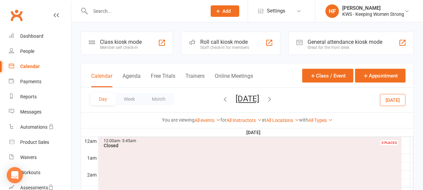 This screenshot has width=423, height=190. What do you see at coordinates (159, 99) in the screenshot?
I see `button: Month` at bounding box center [159, 99].